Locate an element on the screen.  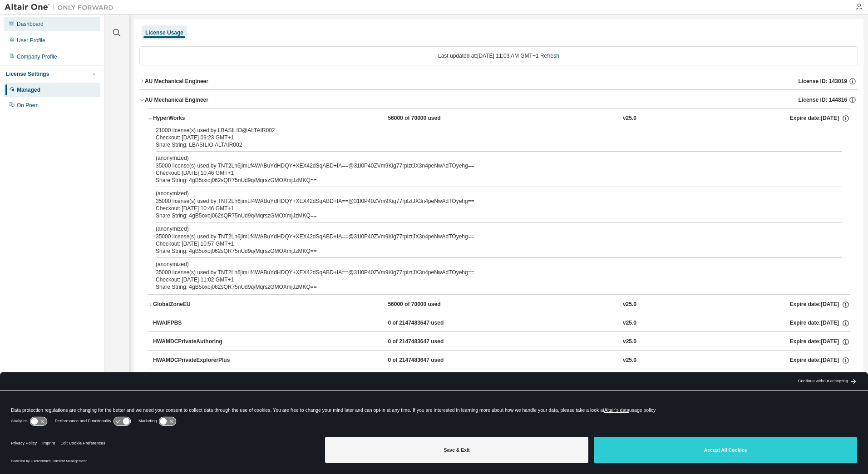
span: License ID: 143019 is located at coordinates (823, 81).